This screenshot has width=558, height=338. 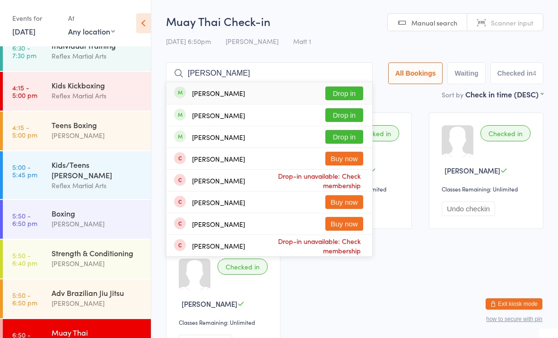 What do you see at coordinates (434, 23) in the screenshot?
I see `span: Manual search` at bounding box center [434, 23].